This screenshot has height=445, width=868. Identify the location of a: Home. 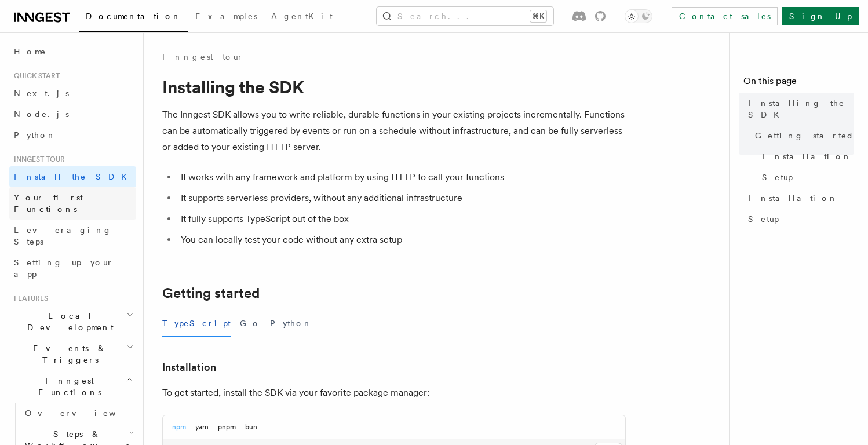
(72, 51).